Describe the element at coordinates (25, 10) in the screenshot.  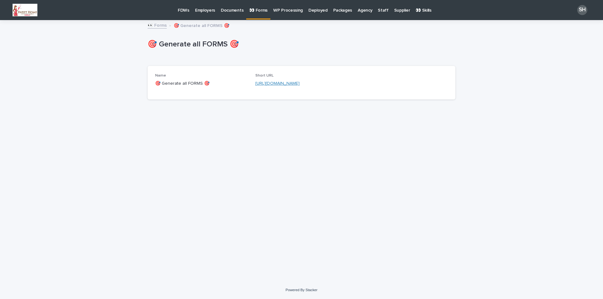
I see `img: evFiSWgqeVmMyQP2zUINFOVKeiJellgysdGAxWVUtEY` at that location.